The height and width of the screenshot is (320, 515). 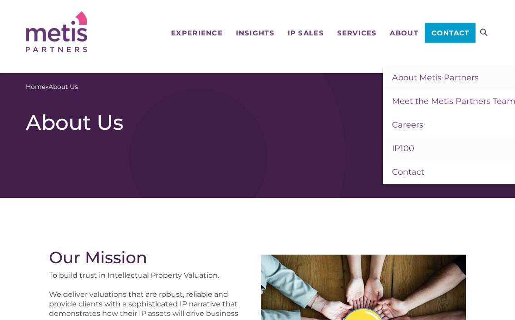 What do you see at coordinates (56, 32) in the screenshot?
I see `img: Metis Partners` at bounding box center [56, 32].